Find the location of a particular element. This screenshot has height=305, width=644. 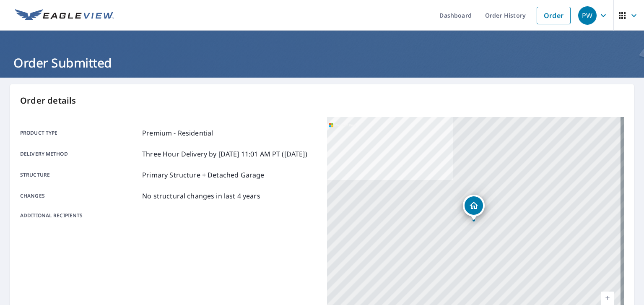

p: Order details is located at coordinates (322, 100).